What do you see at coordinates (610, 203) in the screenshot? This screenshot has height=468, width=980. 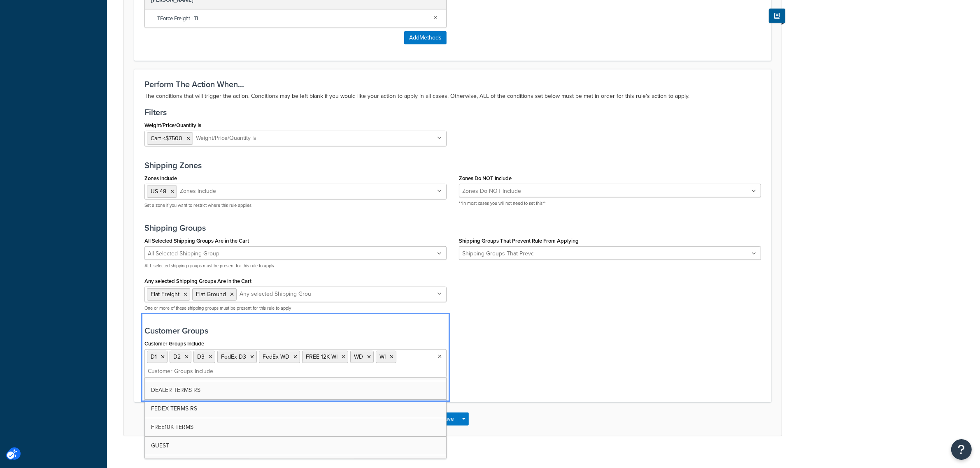 I see `p: **In most cases you will not need to set this**` at bounding box center [610, 203].